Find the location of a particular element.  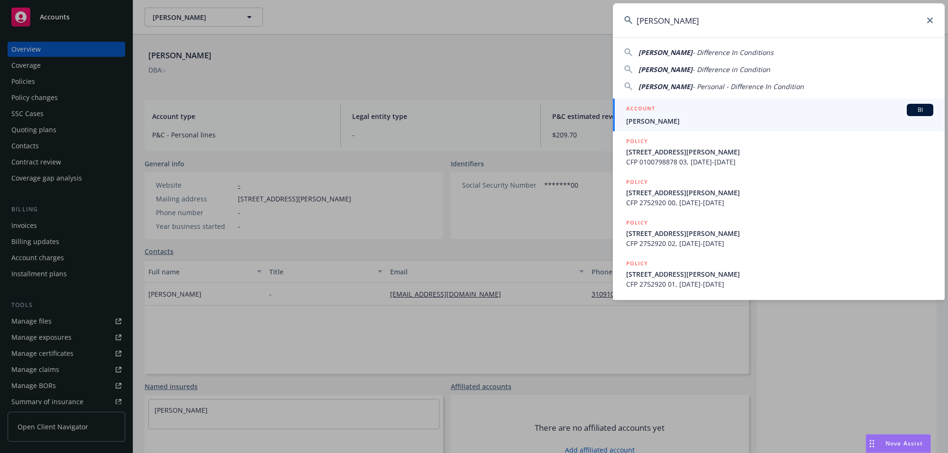

input: Search... is located at coordinates (779, 20).